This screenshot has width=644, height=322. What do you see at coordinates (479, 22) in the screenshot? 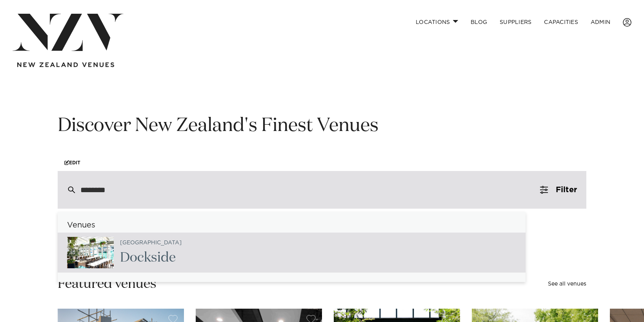
I see `a: BLOG` at bounding box center [479, 22].